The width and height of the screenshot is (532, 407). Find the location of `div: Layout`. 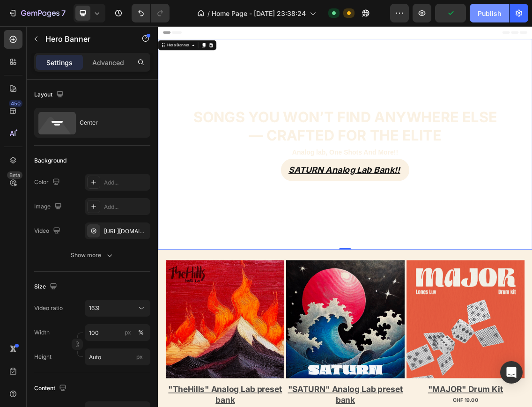

div: Layout is located at coordinates (50, 94).